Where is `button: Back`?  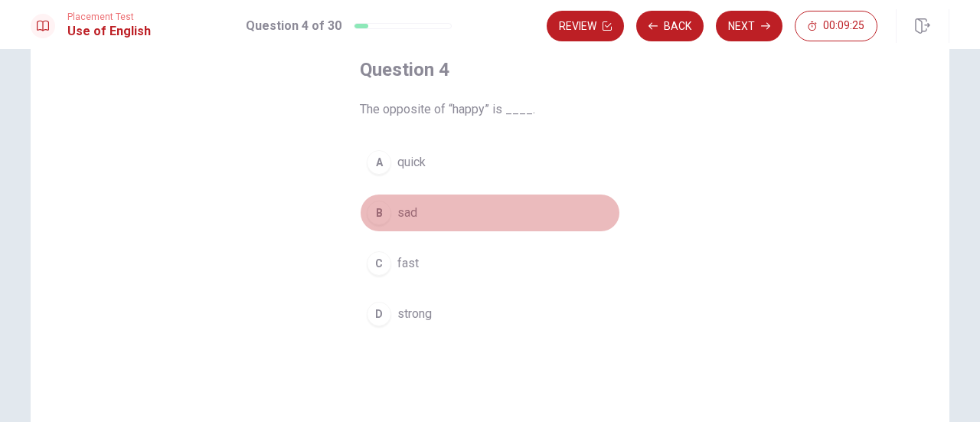
button: Back is located at coordinates (669, 26).